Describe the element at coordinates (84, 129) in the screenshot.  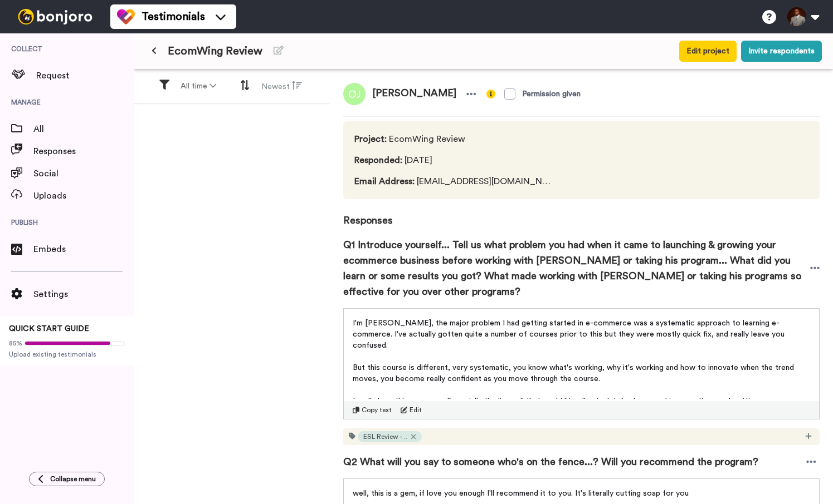
I see `span: All` at that location.